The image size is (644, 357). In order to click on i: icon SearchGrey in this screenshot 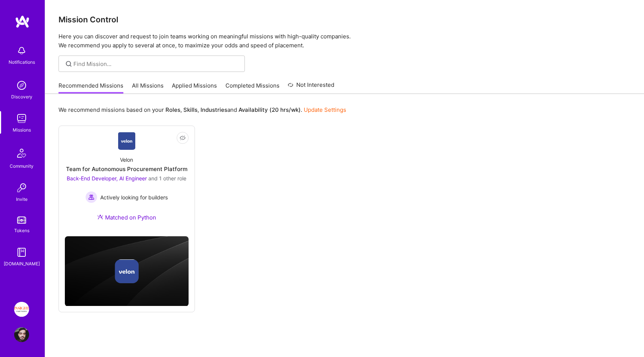, I will do `click(68, 64)`.